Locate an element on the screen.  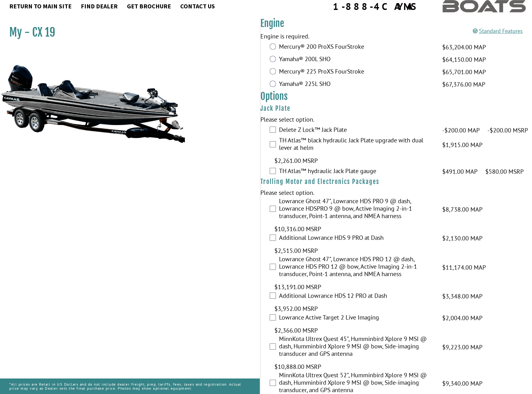
label: Lowrance Ghost 47", Lowrance HDS PRO 12 @ dash, Lowrance HDS PRO 12 @ bow, Active Imaging 2-in-1 ... is located at coordinates (357, 267).